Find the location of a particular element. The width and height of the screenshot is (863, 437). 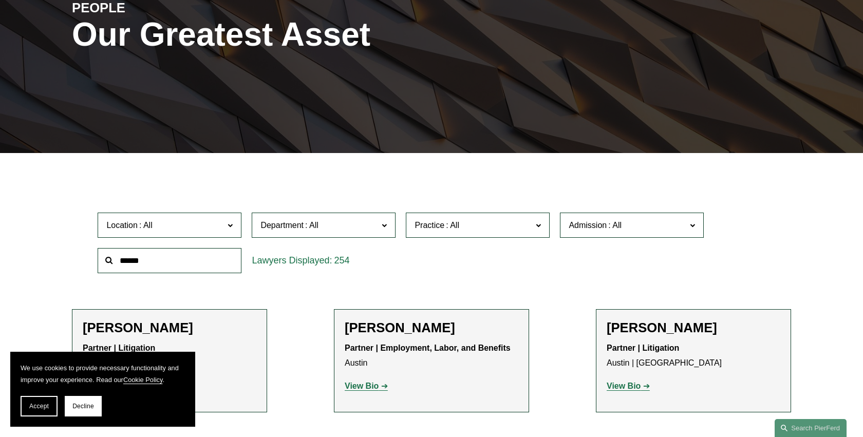

span: Department is located at coordinates (282, 225).